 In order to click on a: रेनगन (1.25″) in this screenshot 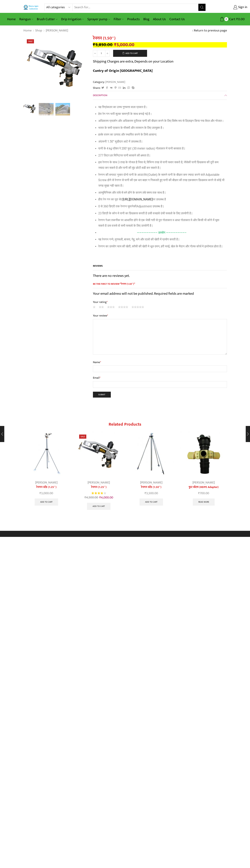, I will do `click(99, 487)`.